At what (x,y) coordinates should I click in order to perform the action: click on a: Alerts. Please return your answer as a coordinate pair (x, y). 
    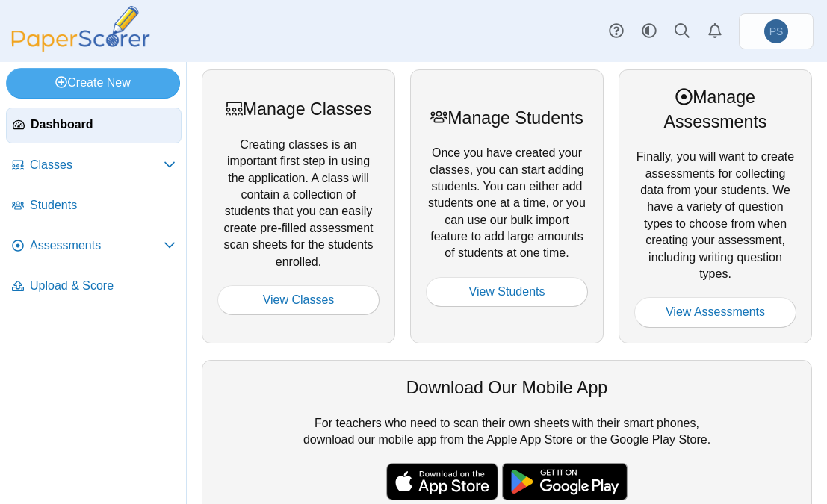
    Looking at the image, I should click on (715, 32).